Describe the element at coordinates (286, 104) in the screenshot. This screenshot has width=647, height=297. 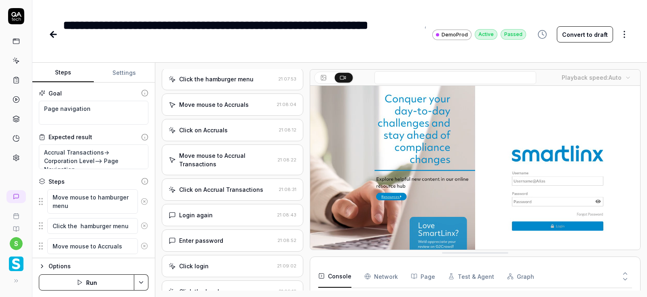
I see `time: 21:08:04` at that location.